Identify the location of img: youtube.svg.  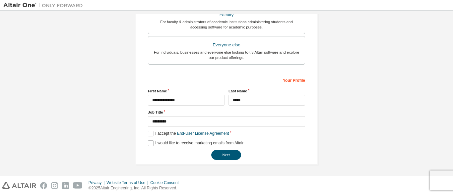
(78, 186).